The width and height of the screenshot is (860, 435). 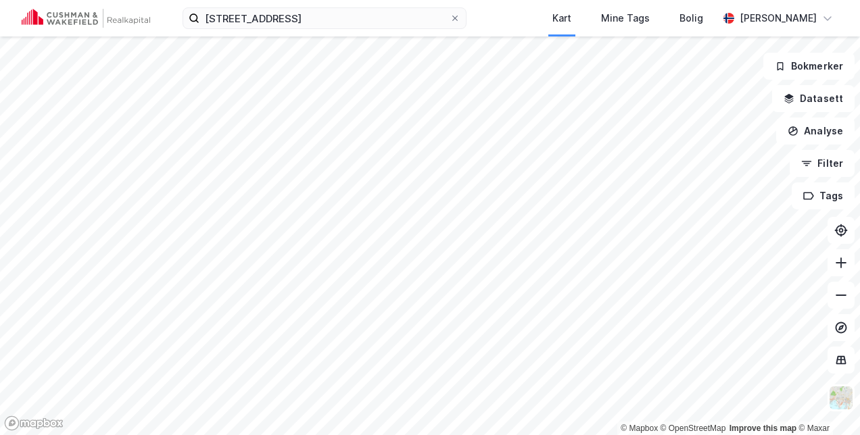 I want to click on a: Mapbox homepage, so click(x=34, y=423).